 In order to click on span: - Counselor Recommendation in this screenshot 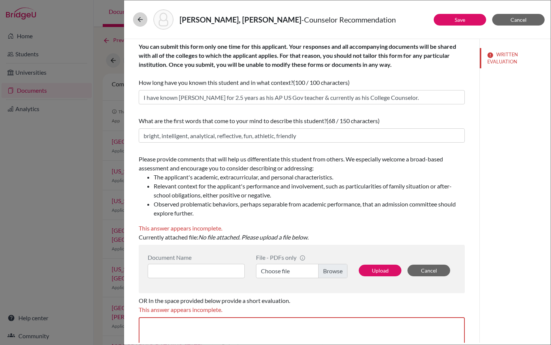, I will do `click(349, 19)`.